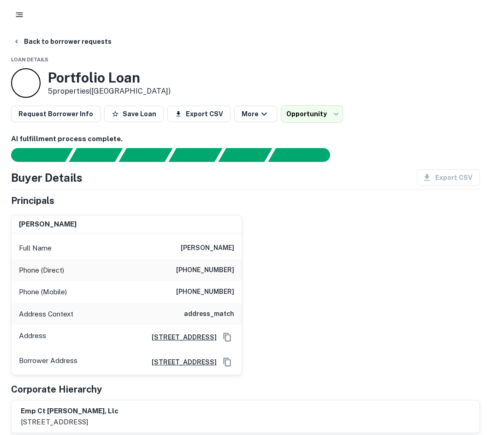 The width and height of the screenshot is (491, 435). What do you see at coordinates (109, 78) in the screenshot?
I see `h3: Portfolio Loan` at bounding box center [109, 78].